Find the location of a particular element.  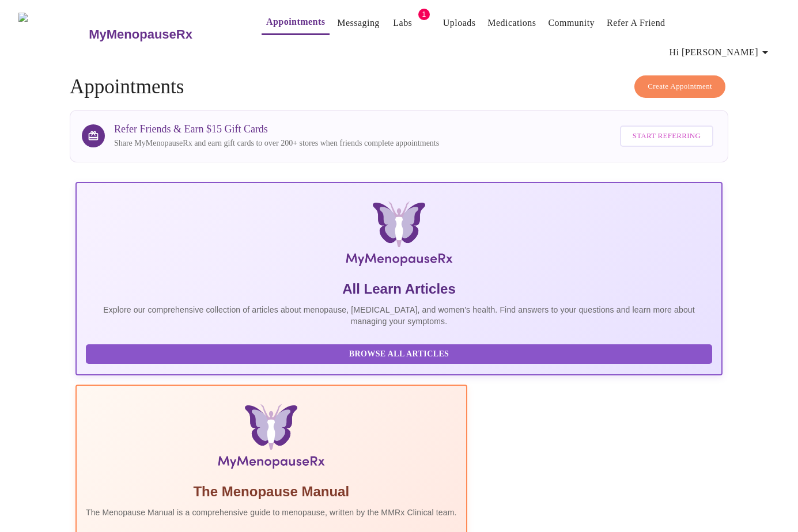

img: Menopause Manual is located at coordinates (271, 439).